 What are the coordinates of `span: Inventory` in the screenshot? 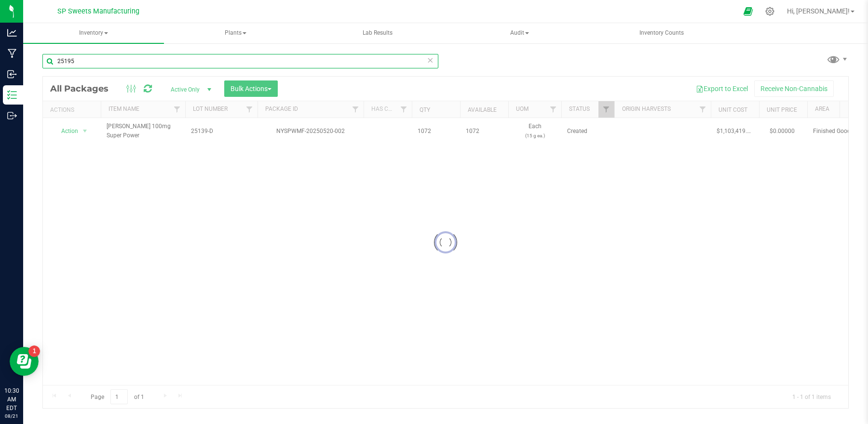 It's located at (93, 33).